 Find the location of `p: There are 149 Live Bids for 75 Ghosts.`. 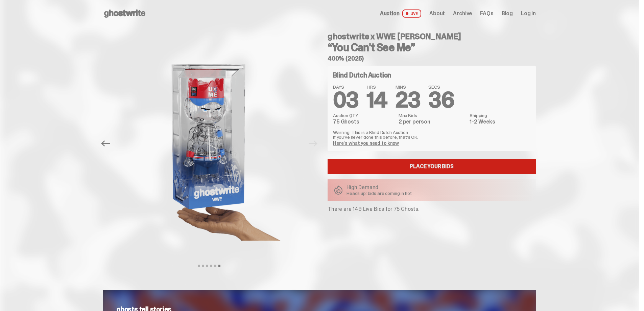

p: There are 149 Live Bids for 75 Ghosts. is located at coordinates (432, 209).